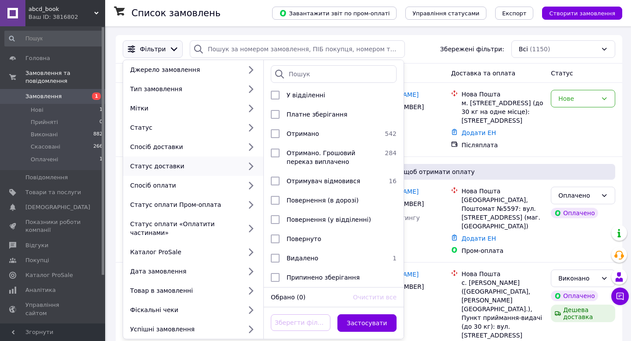 The image size is (631, 341). I want to click on span: Показники роботи компанії, so click(53, 226).